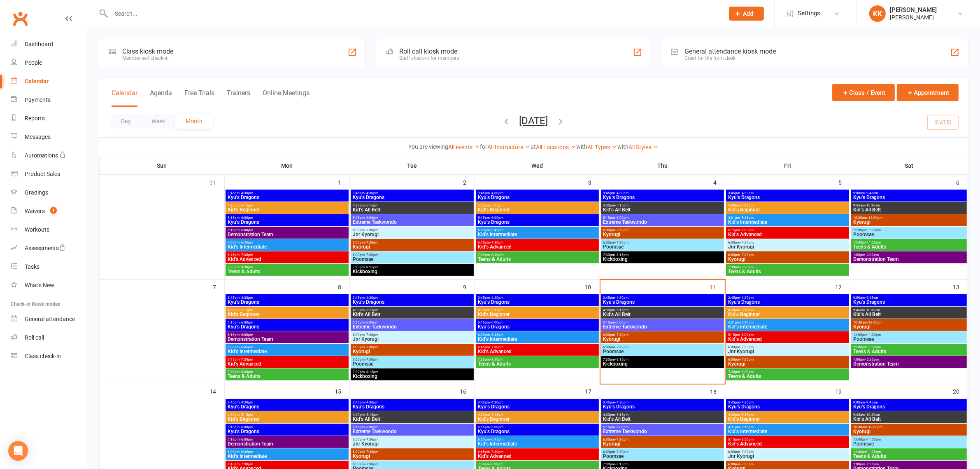 The height and width of the screenshot is (469, 980). I want to click on span: - 8:30pm, so click(747, 267).